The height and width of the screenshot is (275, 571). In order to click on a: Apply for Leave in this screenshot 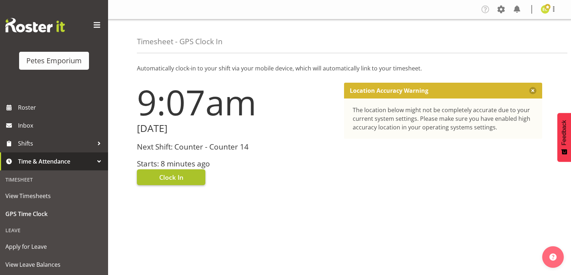, I will do `click(54, 247)`.